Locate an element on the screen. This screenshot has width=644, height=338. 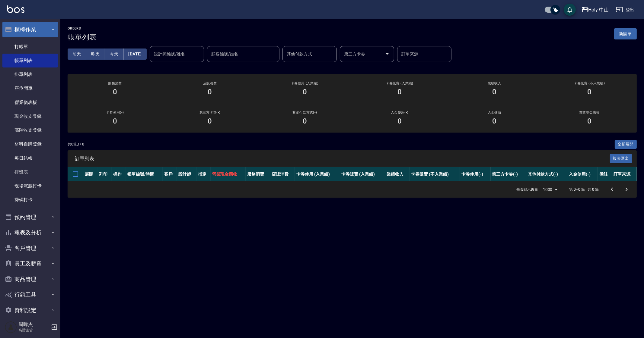
h2: 卡券販賣 (入業績) is located at coordinates (400, 83).